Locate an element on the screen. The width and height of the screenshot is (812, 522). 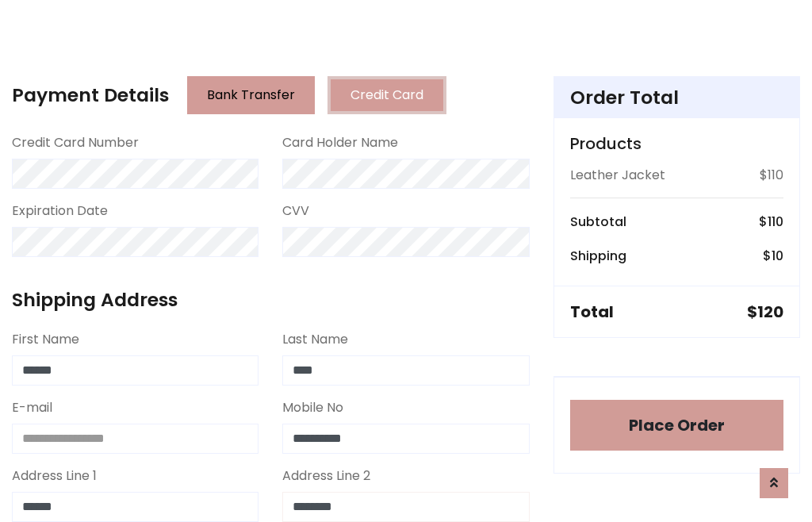
h4: Order Total is located at coordinates (676, 97).